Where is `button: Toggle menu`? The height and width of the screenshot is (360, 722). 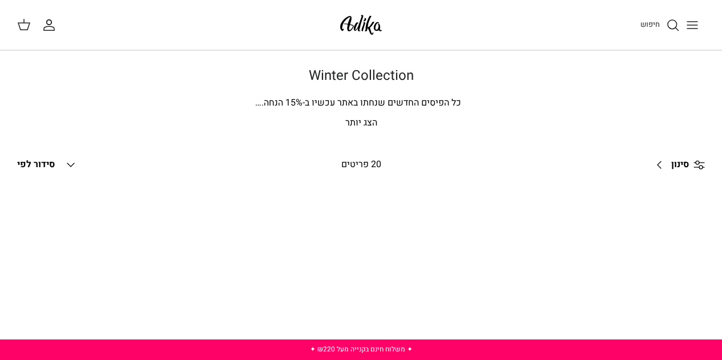
button: Toggle menu is located at coordinates (692, 25).